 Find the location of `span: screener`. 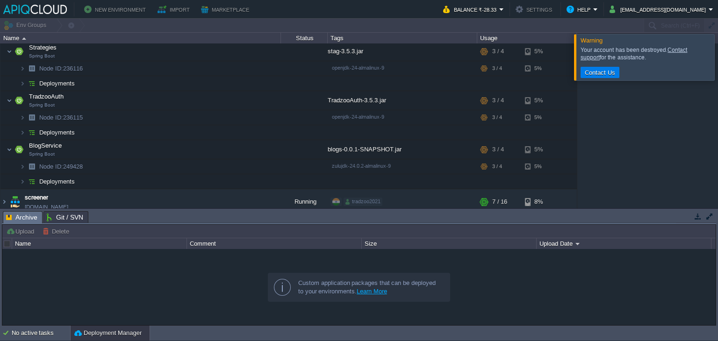

span: screener is located at coordinates (36, 198).